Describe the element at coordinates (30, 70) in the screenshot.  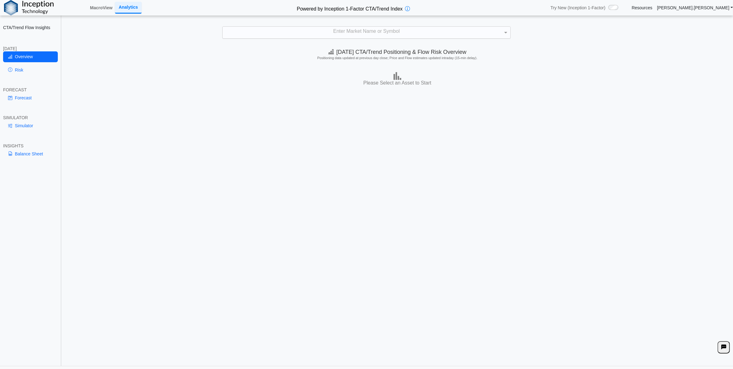
I see `a: Risk` at that location.